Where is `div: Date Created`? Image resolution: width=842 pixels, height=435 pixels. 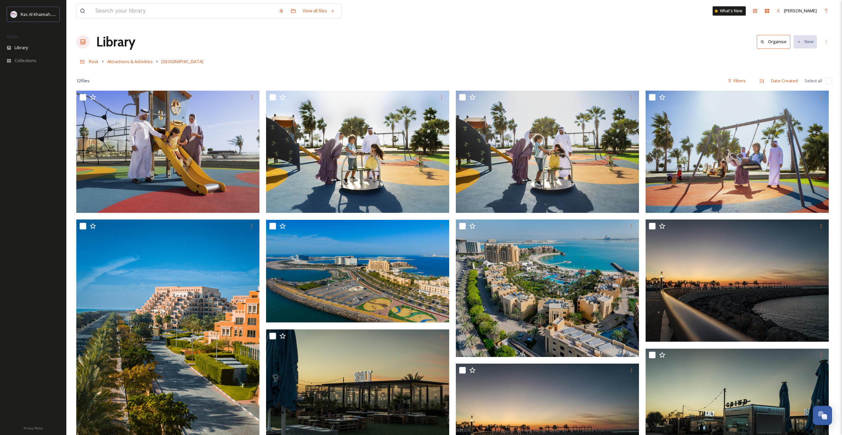 div: Date Created is located at coordinates (785, 81).